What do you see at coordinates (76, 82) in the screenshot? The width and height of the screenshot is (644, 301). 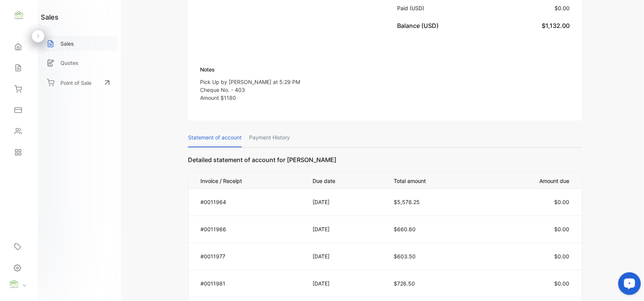 I see `p: Point of Sale` at bounding box center [76, 82].